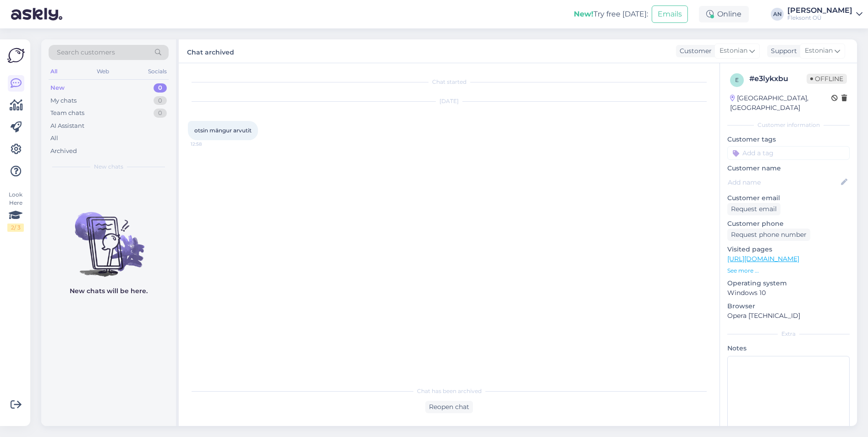  I want to click on p: Customer phone, so click(788, 223).